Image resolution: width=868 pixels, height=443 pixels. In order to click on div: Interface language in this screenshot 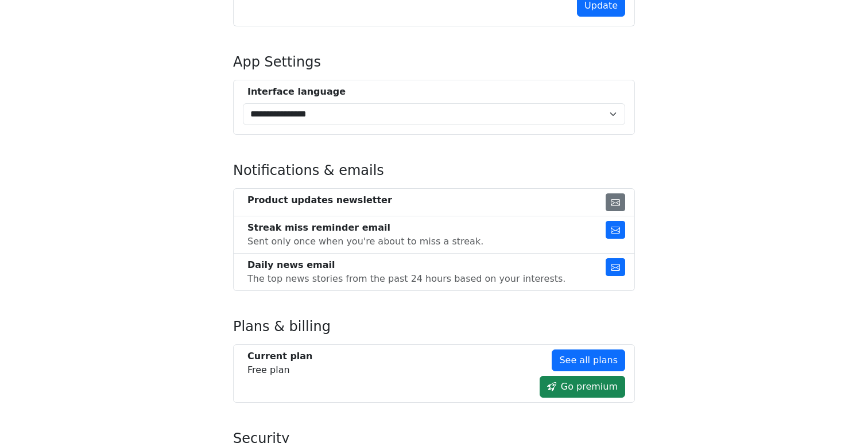, I will do `click(436, 92)`.